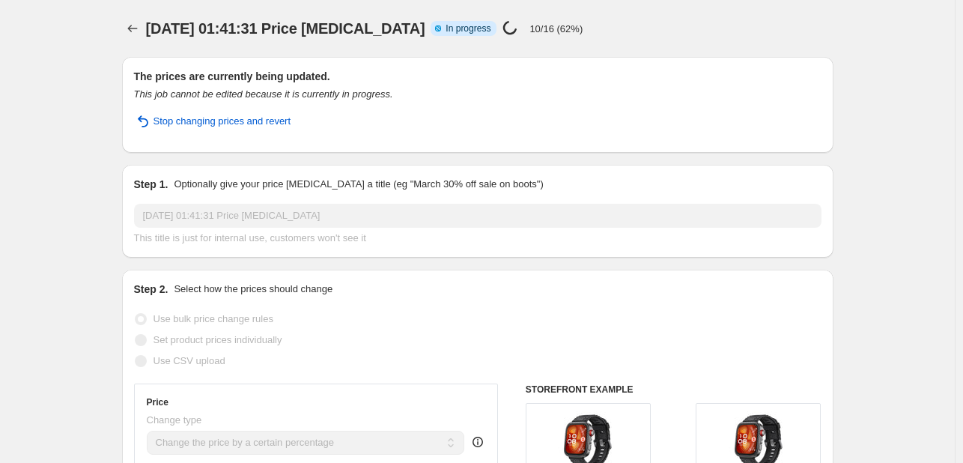 This screenshot has width=963, height=463. I want to click on span: This title is just for internal use, customers won't see it, so click(250, 237).